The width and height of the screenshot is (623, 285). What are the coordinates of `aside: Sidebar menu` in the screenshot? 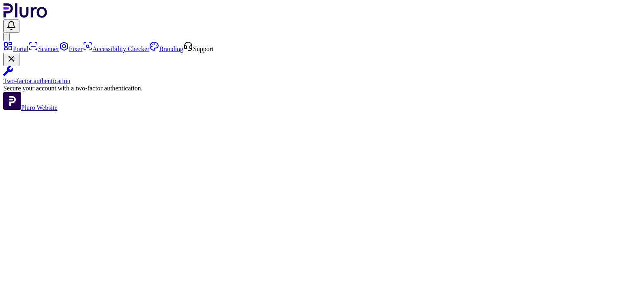 It's located at (311, 76).